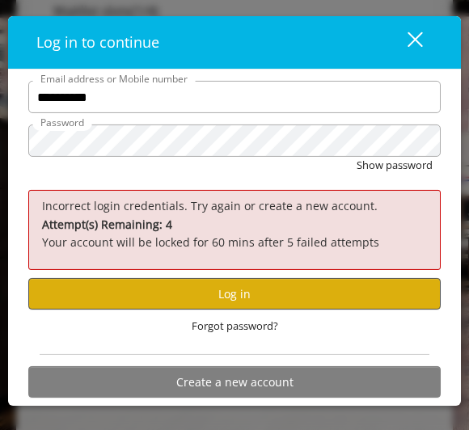 This screenshot has height=430, width=469. I want to click on span: Forgot password?, so click(234, 326).